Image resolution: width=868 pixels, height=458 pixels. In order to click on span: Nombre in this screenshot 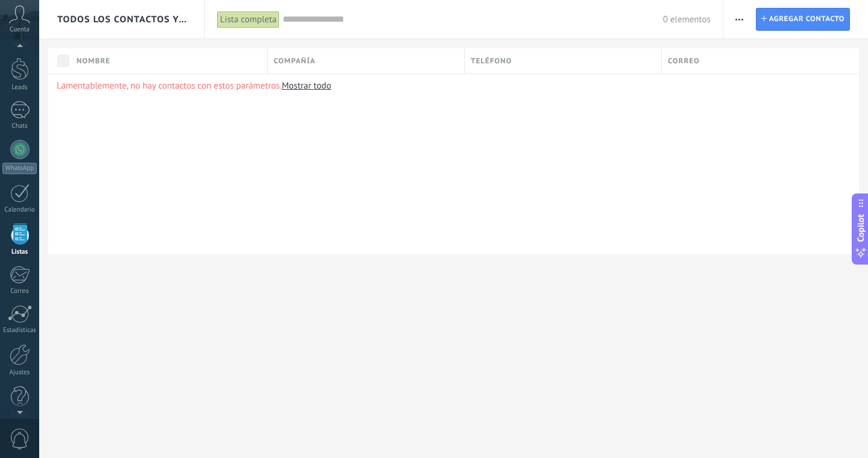, I will do `click(94, 60)`.